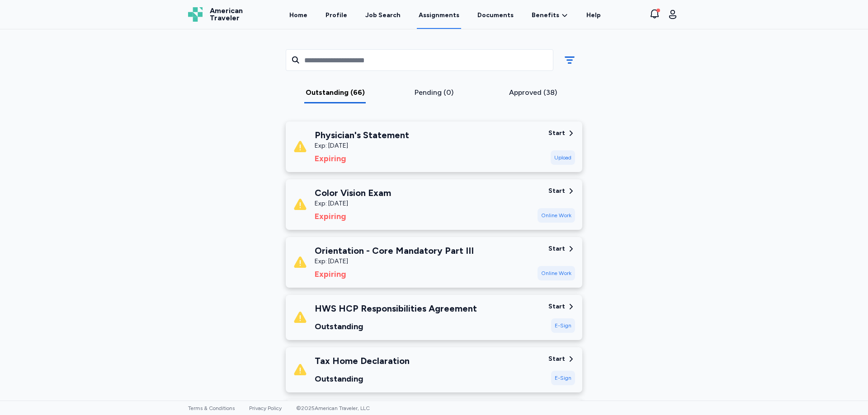 The height and width of the screenshot is (415, 868). I want to click on div: Upload, so click(563, 158).